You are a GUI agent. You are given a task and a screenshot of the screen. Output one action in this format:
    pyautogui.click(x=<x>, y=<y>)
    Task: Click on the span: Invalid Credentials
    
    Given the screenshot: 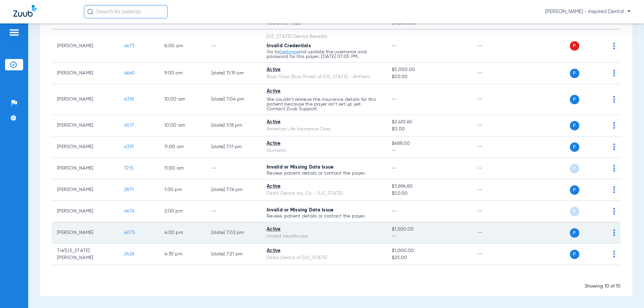 What is the action you would take?
    pyautogui.click(x=289, y=46)
    